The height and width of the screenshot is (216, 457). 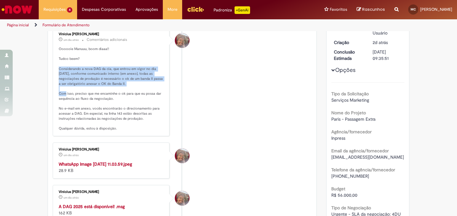 What do you see at coordinates (107, 40) in the screenshot?
I see `small: Comentários adicionais` at bounding box center [107, 40].